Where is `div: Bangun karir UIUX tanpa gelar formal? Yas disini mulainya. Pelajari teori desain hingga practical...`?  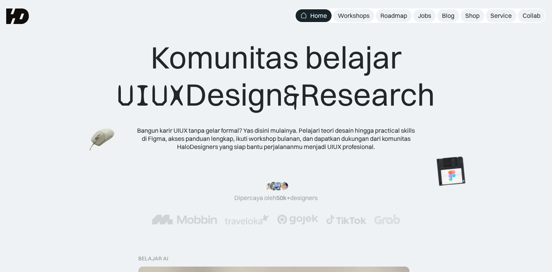 div: Bangun karir UIUX tanpa gelar formal? Yas disini mulainya. Pelajari teori desain hingga practical... is located at coordinates (276, 139).